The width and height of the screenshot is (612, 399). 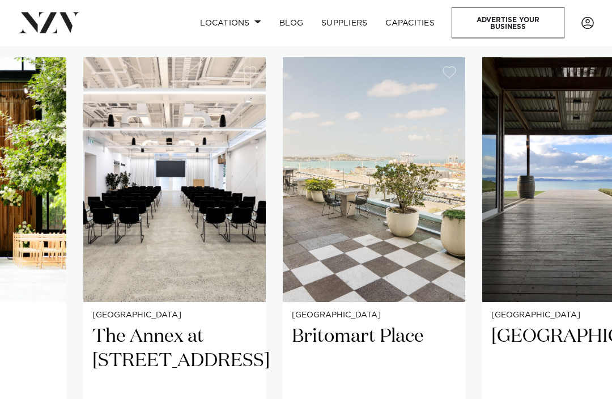 I want to click on a: SUPPLIERS, so click(x=344, y=23).